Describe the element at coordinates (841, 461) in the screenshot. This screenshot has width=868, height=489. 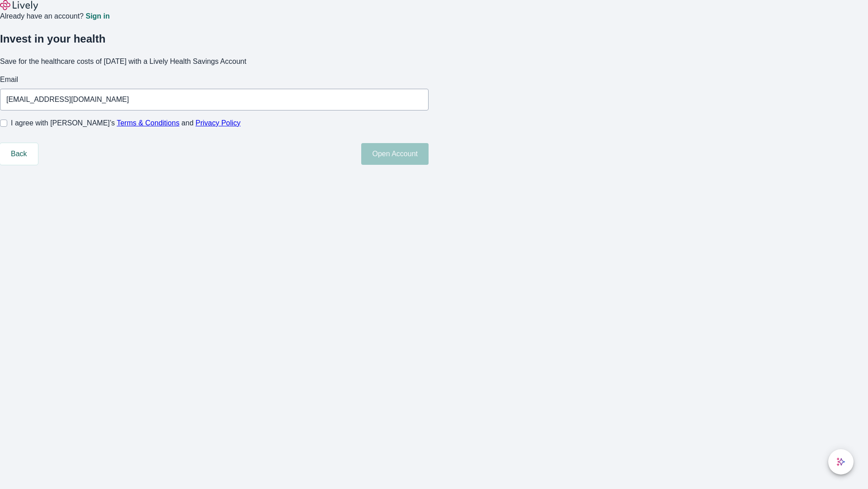
I see `button: chat` at that location.